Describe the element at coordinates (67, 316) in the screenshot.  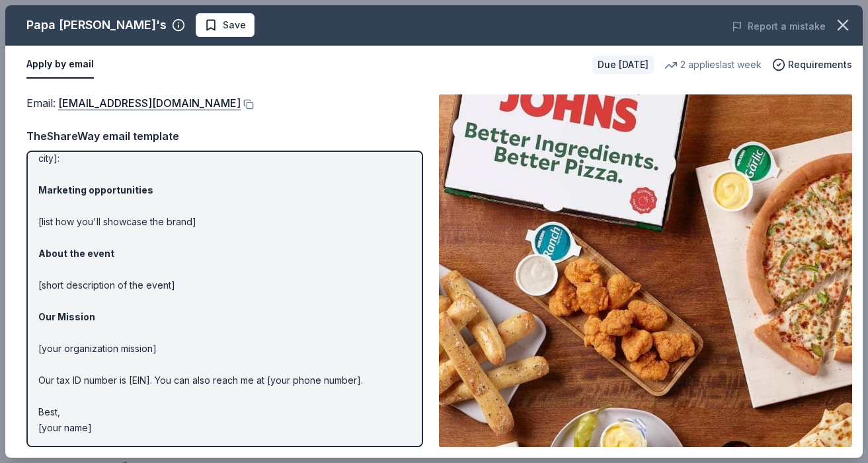
I see `strong: Our Mission` at that location.